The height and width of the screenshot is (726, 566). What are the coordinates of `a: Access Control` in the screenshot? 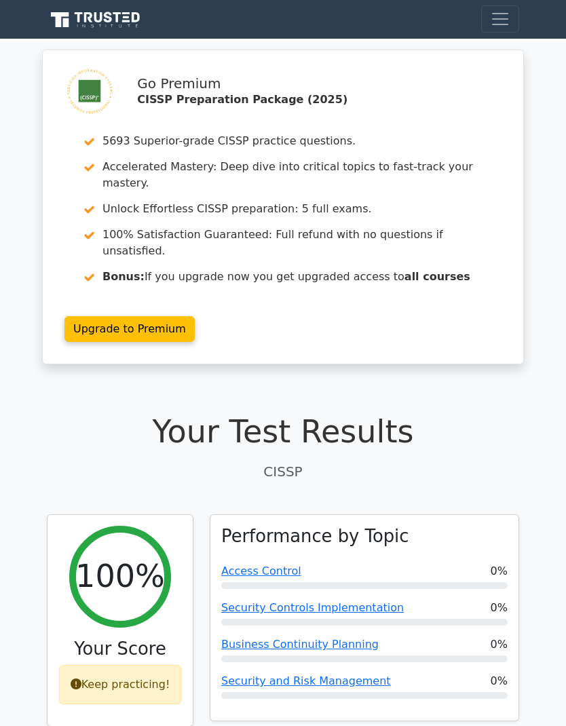 It's located at (261, 571).